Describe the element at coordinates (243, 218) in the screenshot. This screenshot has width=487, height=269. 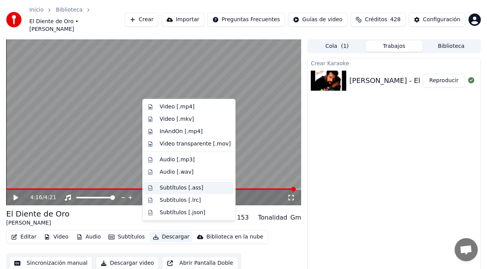
I see `div: 153` at that location.